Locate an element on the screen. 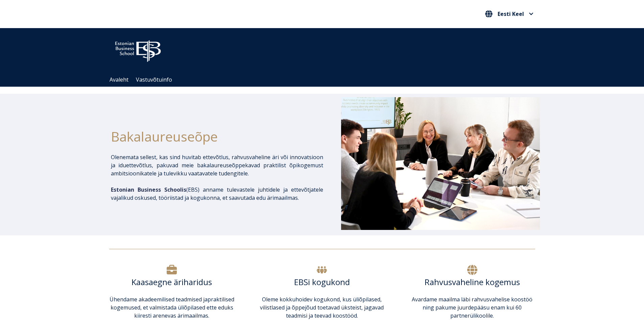 This screenshot has height=320, width=644. a: Avaleht is located at coordinates (119, 79).